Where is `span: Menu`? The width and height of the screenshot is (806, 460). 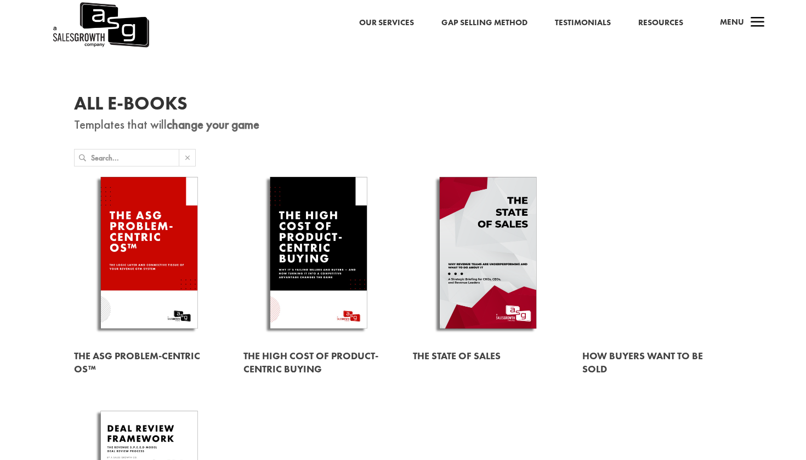
span: Menu is located at coordinates (732, 22).